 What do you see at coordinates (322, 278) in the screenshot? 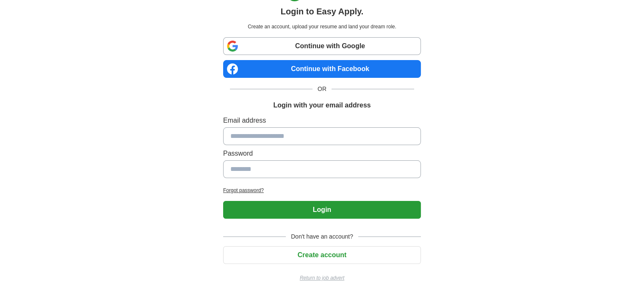
I see `p: Return to job advert` at bounding box center [322, 278].